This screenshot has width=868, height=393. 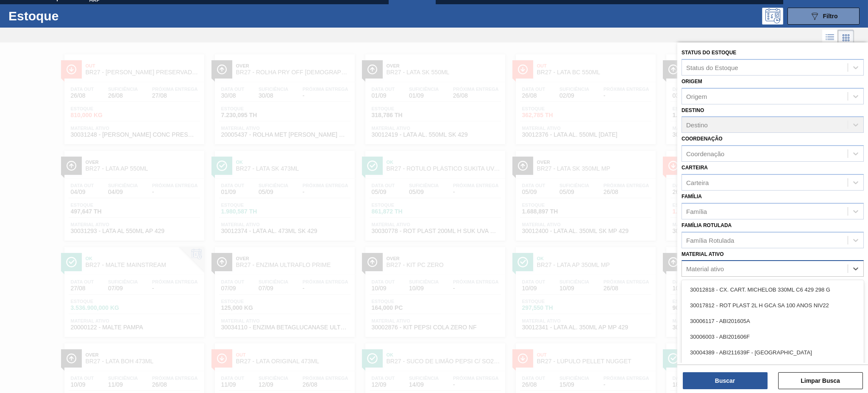 I want to click on label: Coordenação, so click(x=702, y=139).